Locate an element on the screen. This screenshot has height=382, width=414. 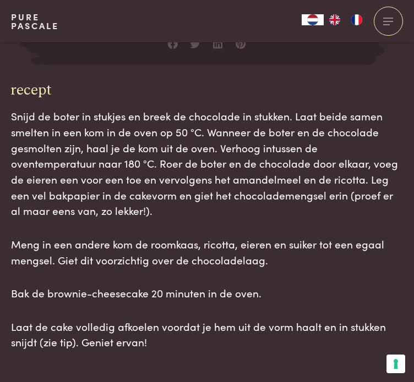
span: Laat de cake volledig afkoelen voordat je hem uit de vorm haalt en in stukken snijdt (zie tip). G... is located at coordinates (198, 334).